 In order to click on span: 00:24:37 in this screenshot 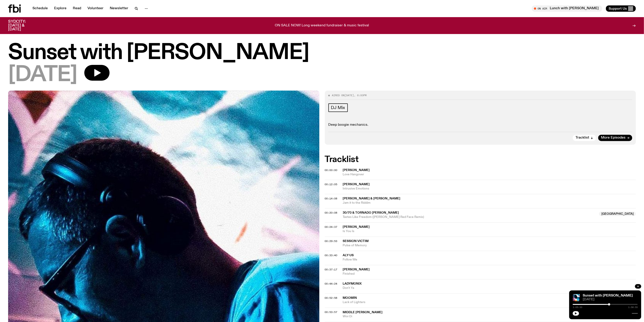, I will do `click(331, 227)`.